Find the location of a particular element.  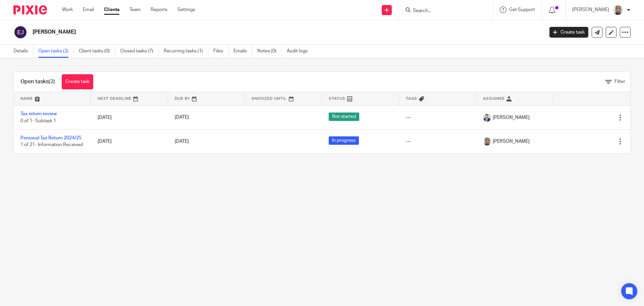

span: Get Support is located at coordinates (522, 10).